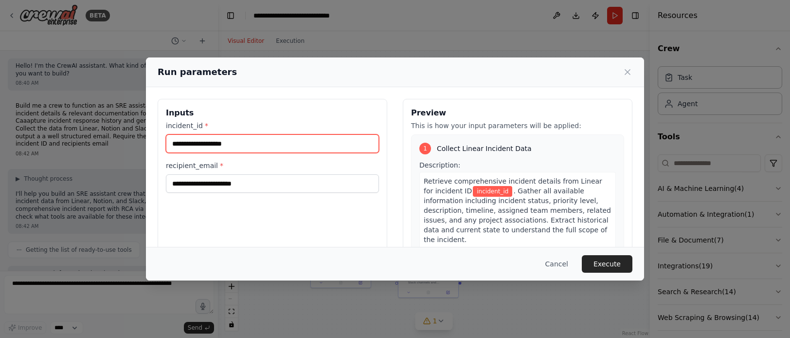 This screenshot has height=338, width=790. Describe the element at coordinates (513, 186) in the screenshot. I see `span: Retrieve comprehensive incident details from Linear for incident ID` at that location.